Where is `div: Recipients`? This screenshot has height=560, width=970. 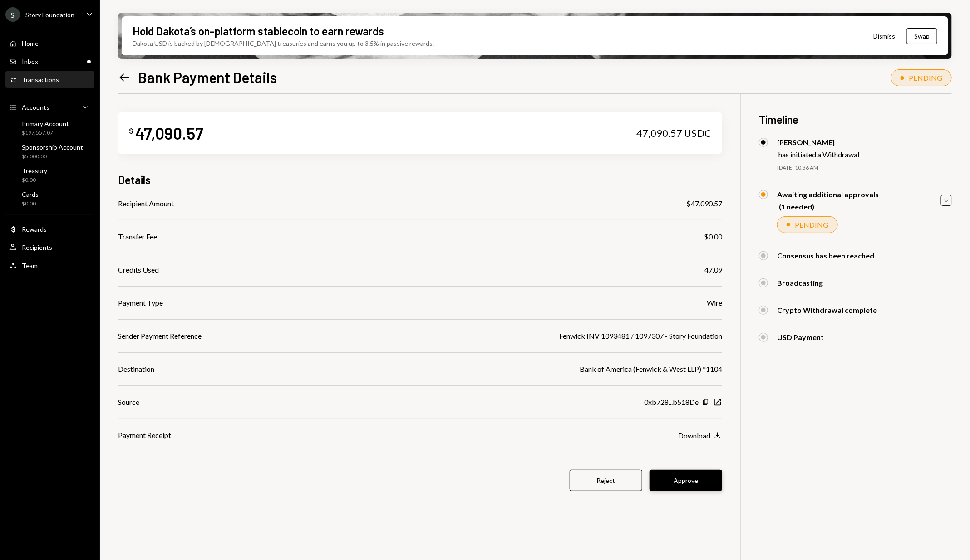 div: Recipients is located at coordinates (37, 247).